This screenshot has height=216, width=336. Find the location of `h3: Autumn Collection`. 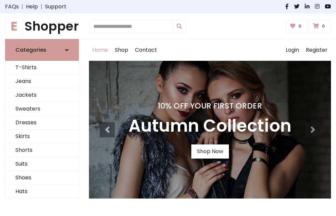

h3: Autumn Collection is located at coordinates (210, 126).